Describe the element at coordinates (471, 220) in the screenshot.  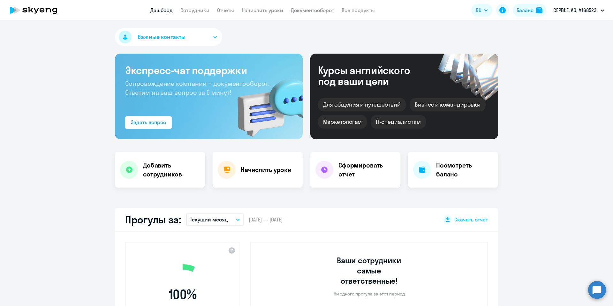
I see `span: Скачать отчет` at that location.